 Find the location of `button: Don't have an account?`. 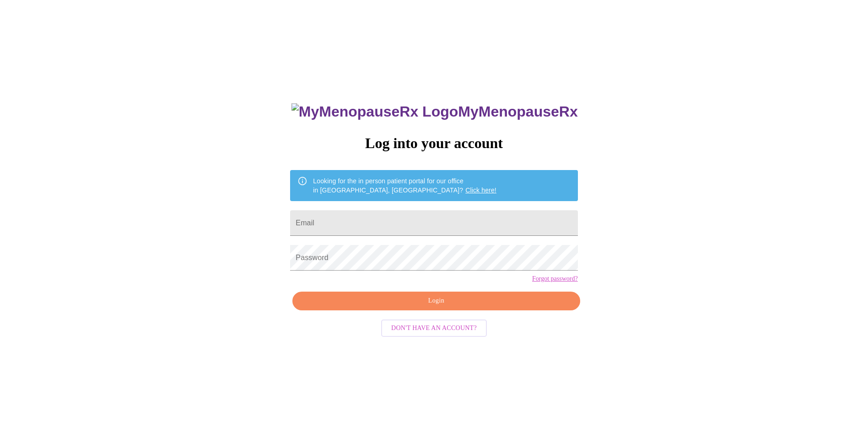

button: Don't have an account? is located at coordinates (434, 328).